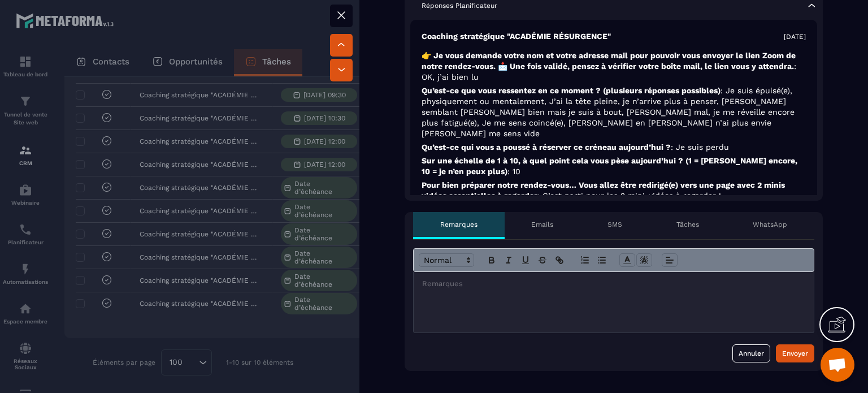 The image size is (868, 393). I want to click on span: : Je suis perdu, so click(700, 147).